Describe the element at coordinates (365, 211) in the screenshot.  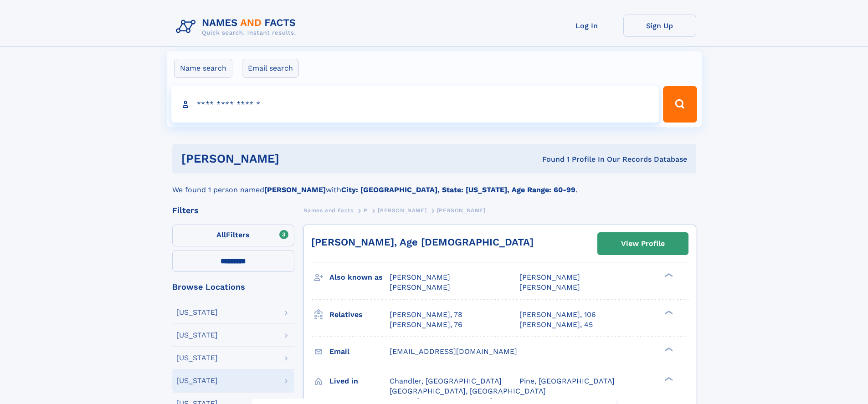
I see `span: P` at that location.